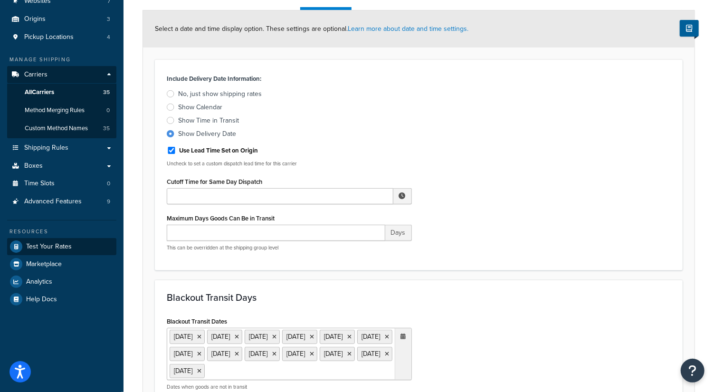  What do you see at coordinates (209, 121) in the screenshot?
I see `div: Show Time in Transit` at bounding box center [209, 121].